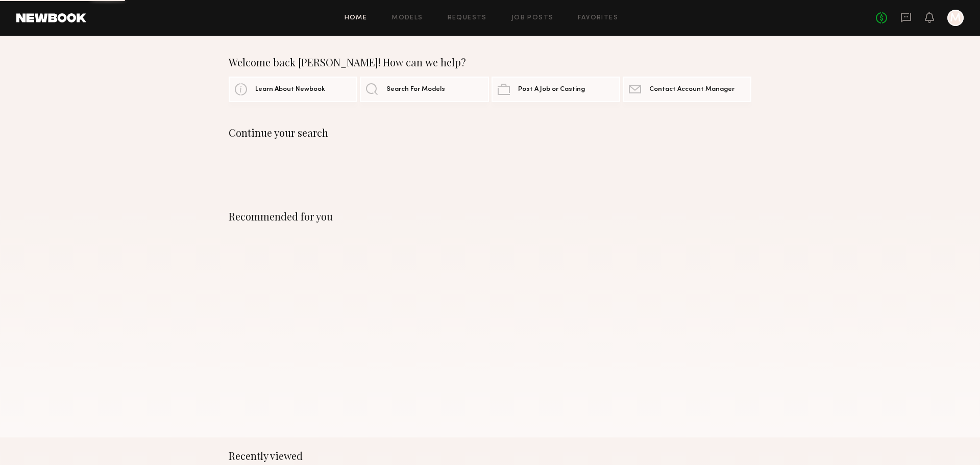 This screenshot has width=980, height=465. I want to click on a: M, so click(955, 18).